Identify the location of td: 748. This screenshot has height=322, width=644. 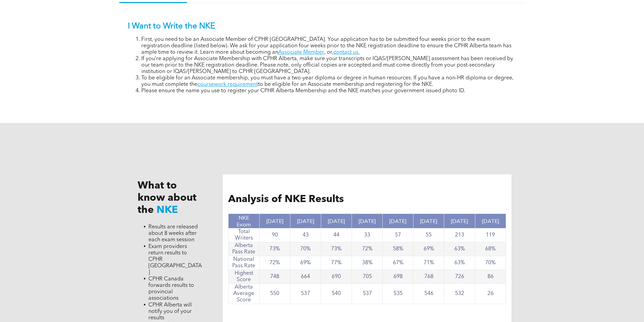
(275, 276).